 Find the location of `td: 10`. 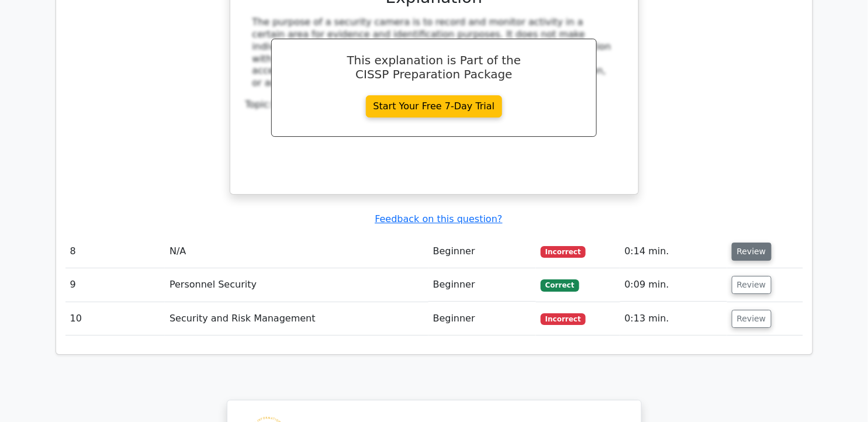

td: 10 is located at coordinates (115, 318).